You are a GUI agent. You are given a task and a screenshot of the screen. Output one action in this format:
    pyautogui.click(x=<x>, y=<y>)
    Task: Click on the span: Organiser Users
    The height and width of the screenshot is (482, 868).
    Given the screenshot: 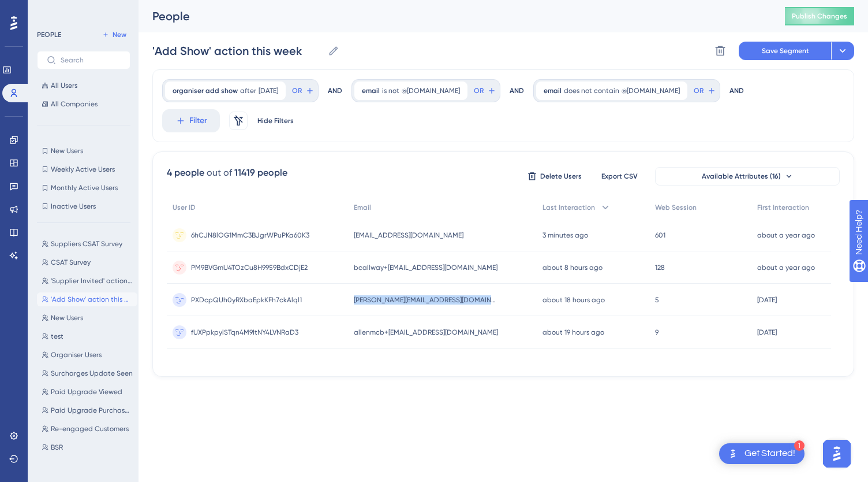 What is the action you would take?
    pyautogui.click(x=76, y=355)
    